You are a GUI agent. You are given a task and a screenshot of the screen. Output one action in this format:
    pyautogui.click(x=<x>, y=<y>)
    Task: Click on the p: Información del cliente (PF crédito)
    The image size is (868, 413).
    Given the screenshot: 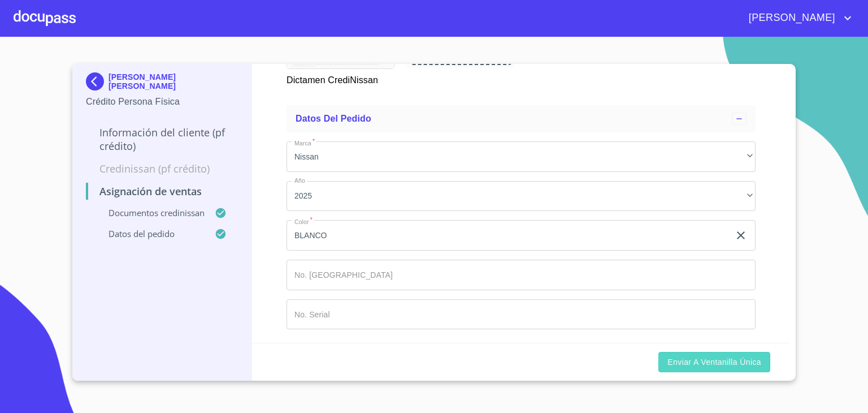 What is the action you would take?
    pyautogui.click(x=161, y=139)
    